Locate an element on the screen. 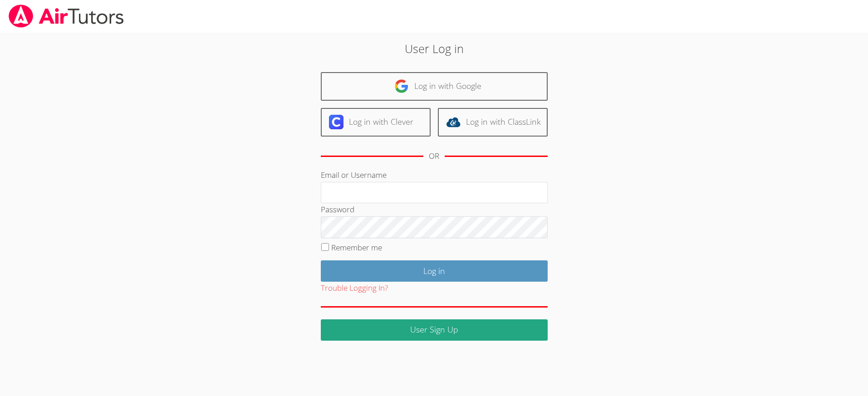 This screenshot has width=868, height=396. a: Log in with ClassLink is located at coordinates (493, 122).